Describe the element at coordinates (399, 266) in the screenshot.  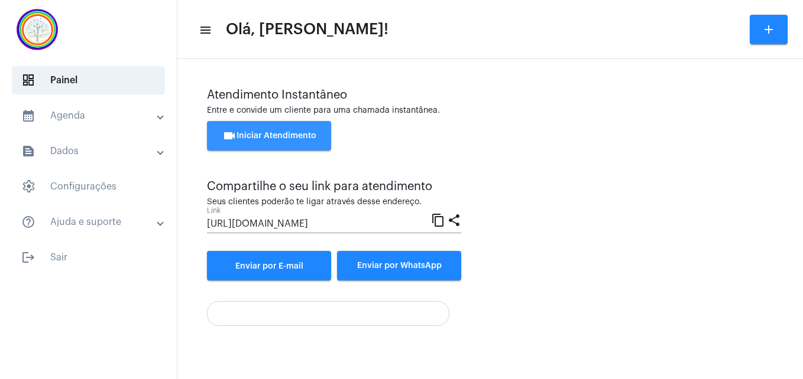
I see `span: Enviar por WhatsApp` at that location.